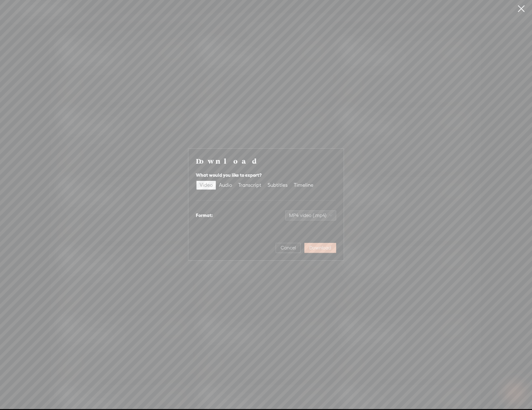 Image resolution: width=532 pixels, height=410 pixels. Describe the element at coordinates (288, 248) in the screenshot. I see `button: Cancel` at that location.